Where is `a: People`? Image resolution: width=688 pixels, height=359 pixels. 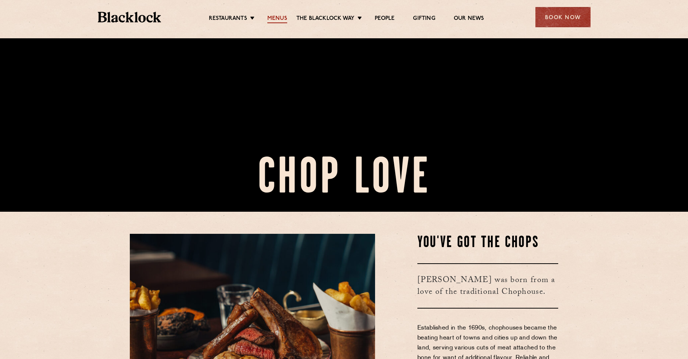 a: People is located at coordinates (385, 19).